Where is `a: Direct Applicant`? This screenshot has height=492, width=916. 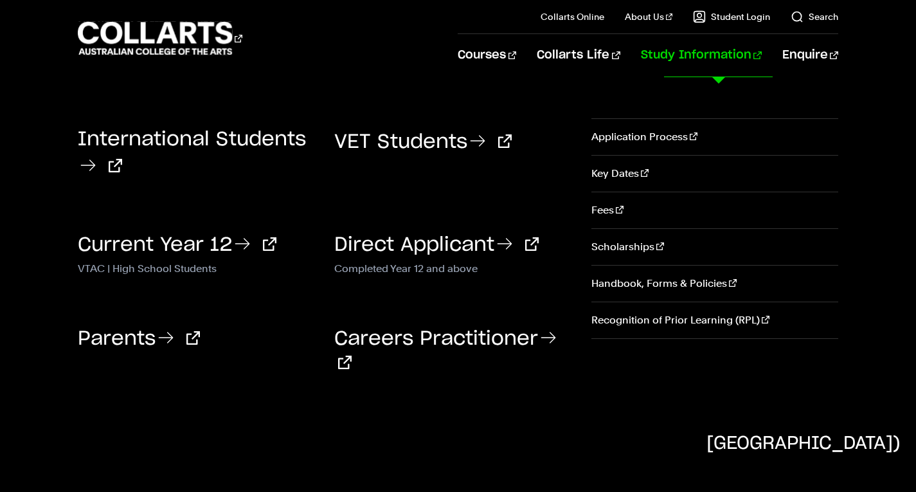 a: Direct Applicant is located at coordinates (437, 245).